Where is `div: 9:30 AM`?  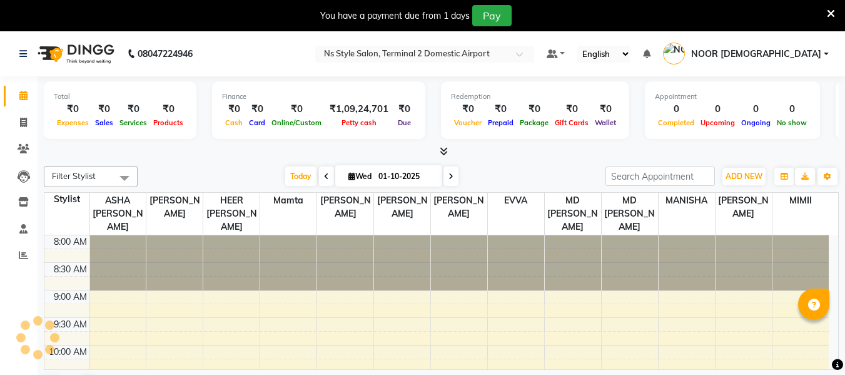 div: 9:30 AM is located at coordinates (70, 324).